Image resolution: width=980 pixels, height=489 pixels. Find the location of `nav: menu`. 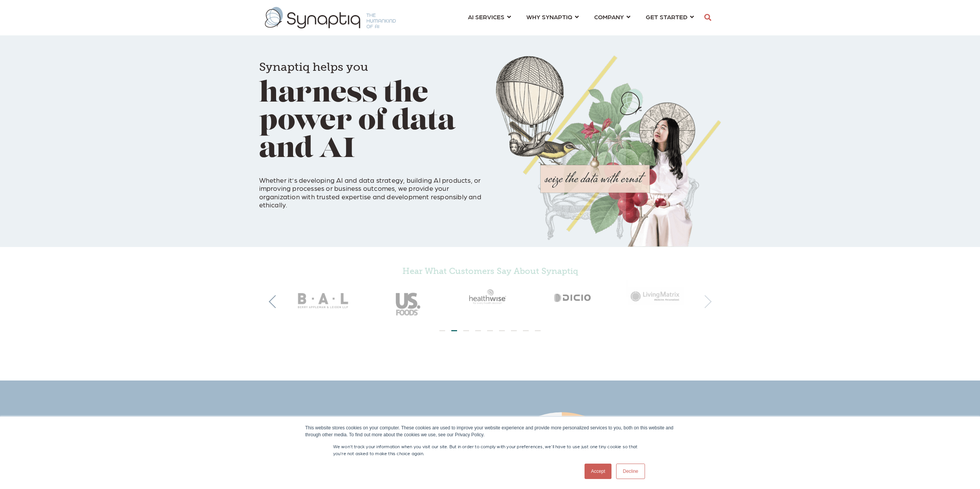

nav: menu is located at coordinates (580, 17).